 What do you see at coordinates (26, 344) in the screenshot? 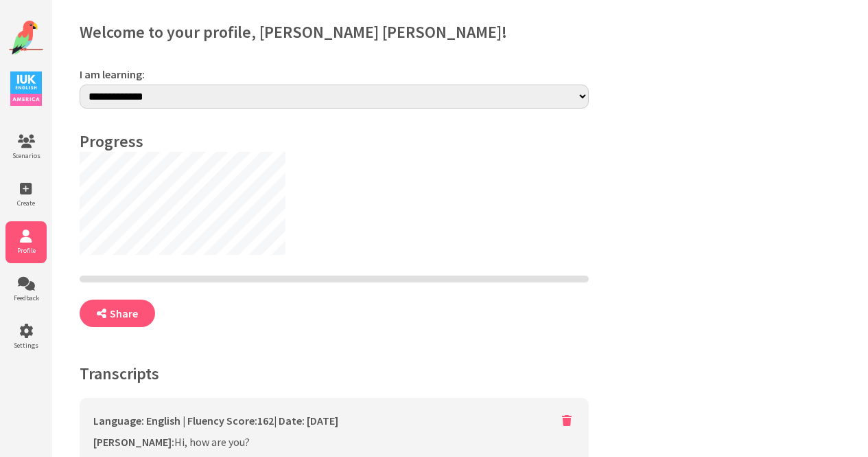
I see `span: Settings` at bounding box center [26, 344].